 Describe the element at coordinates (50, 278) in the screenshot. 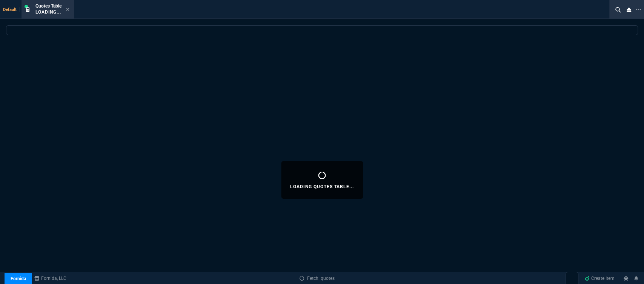

I see `a: msbcCompanyName` at that location.